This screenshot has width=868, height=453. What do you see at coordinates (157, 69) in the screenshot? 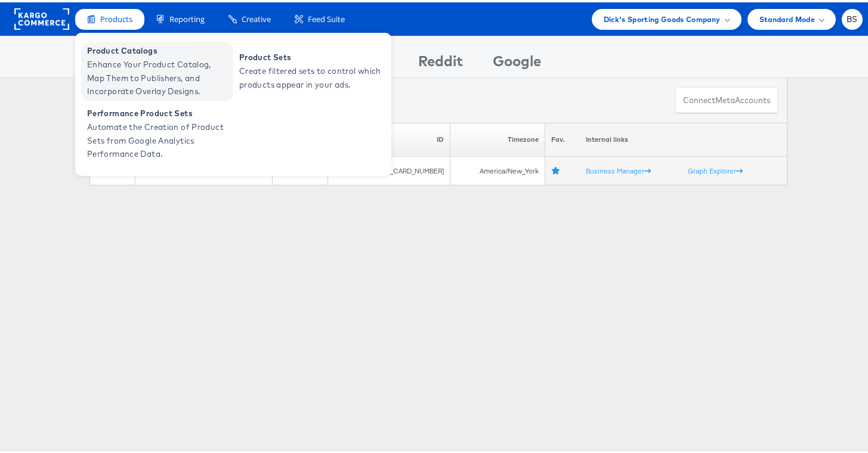
I see `a: Product Catalogs Enhance Your Product Catalog, Map Them to Publishers, and Incorporate Overlay De...` at bounding box center [157, 69].